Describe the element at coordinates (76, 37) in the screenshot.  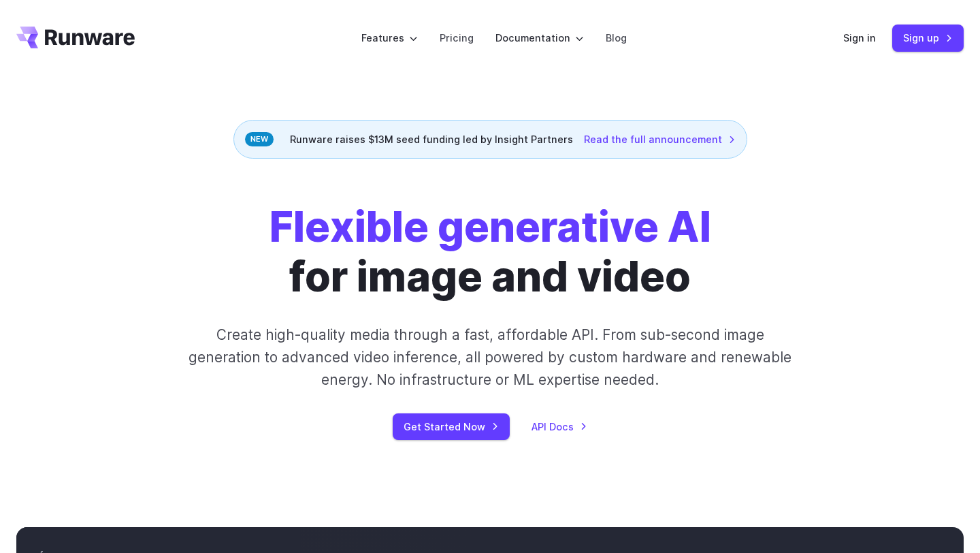
I see `a: Go to /` at that location.